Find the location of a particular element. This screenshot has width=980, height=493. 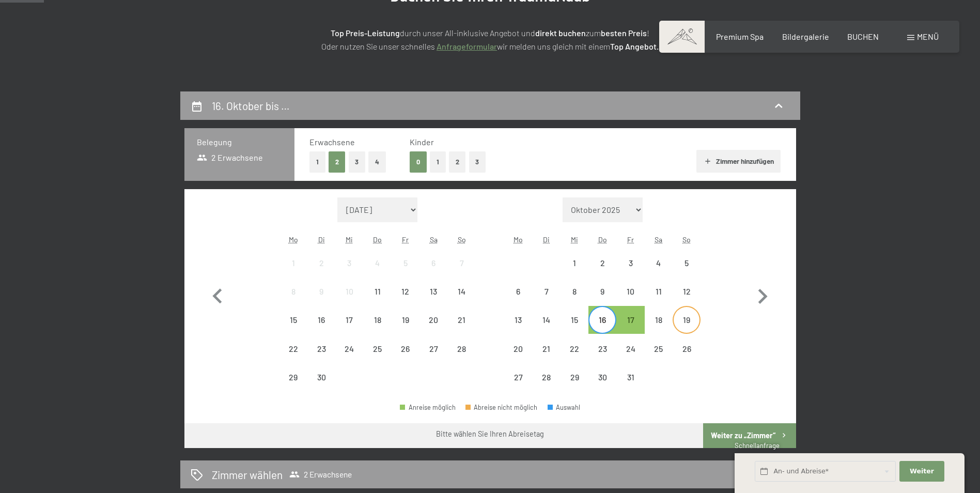

button: 4 is located at coordinates (378, 162).